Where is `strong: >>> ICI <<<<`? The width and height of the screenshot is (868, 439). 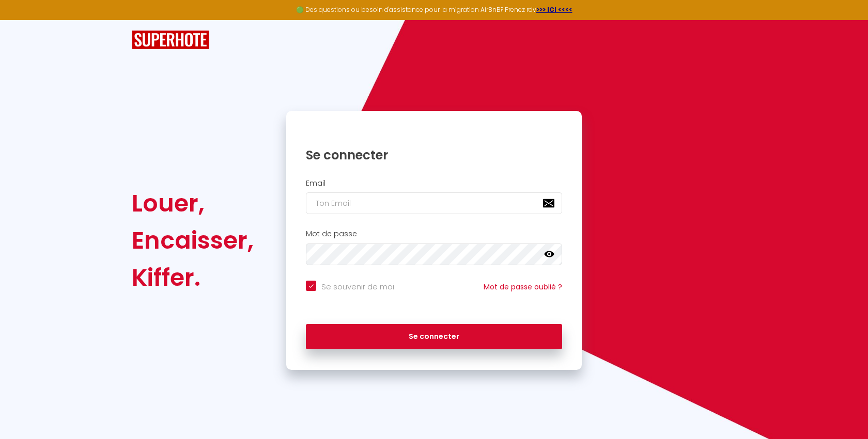 strong: >>> ICI <<<< is located at coordinates (554, 9).